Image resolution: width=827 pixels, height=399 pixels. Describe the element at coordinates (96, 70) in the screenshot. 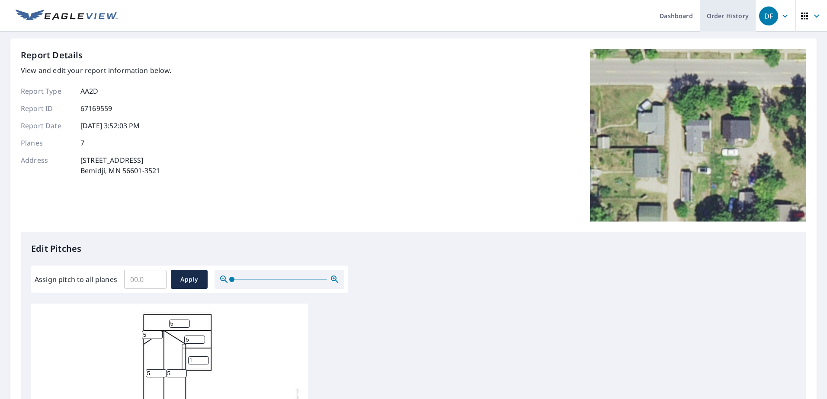

I see `p: View and edit your report information below.` at that location.